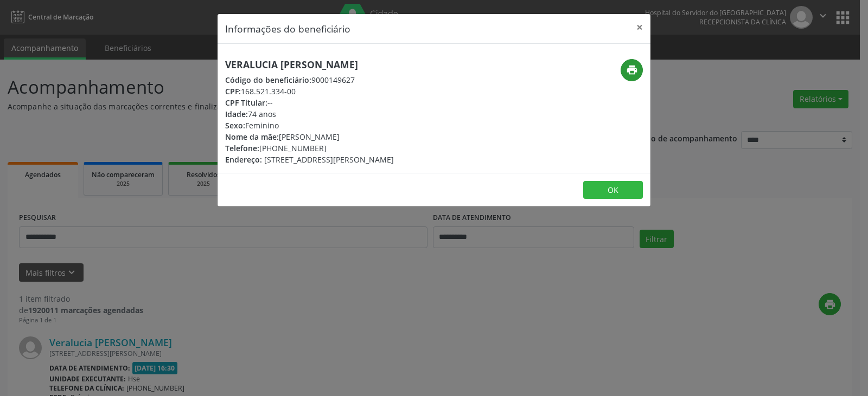 This screenshot has width=868, height=396. I want to click on span: Idade:, so click(237, 114).